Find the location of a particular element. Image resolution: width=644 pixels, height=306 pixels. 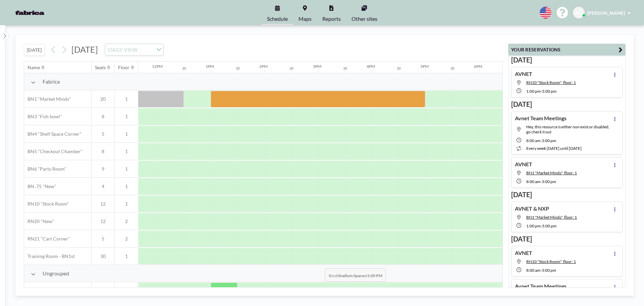

span: BN3 "Fish bowl" is located at coordinates (43, 117).